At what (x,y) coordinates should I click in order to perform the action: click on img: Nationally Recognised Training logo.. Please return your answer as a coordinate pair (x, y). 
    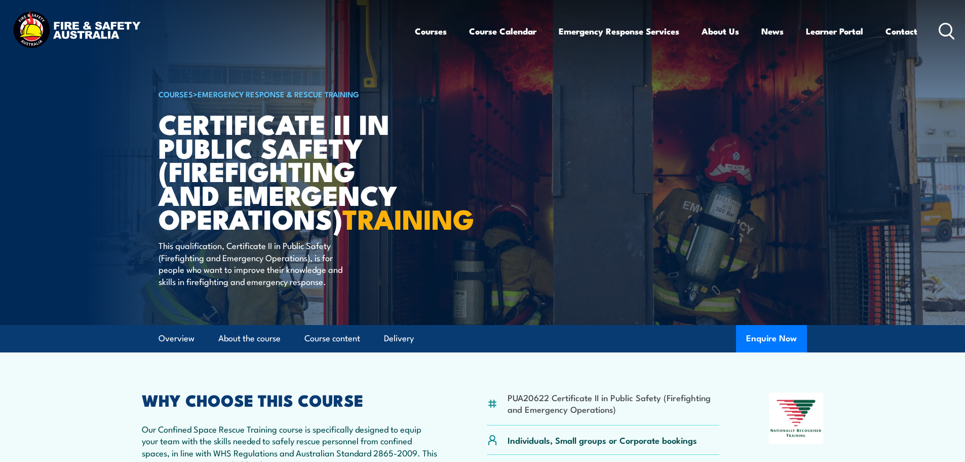
    Looking at the image, I should click on (797, 418).